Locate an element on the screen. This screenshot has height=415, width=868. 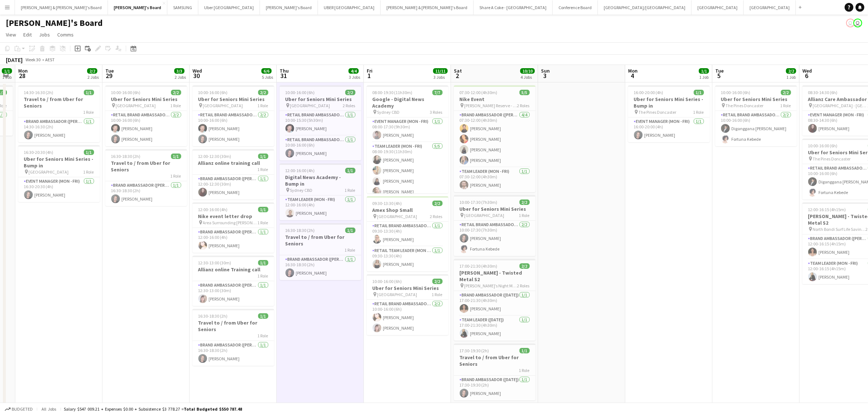
h3: Nike event letter drop is located at coordinates (234, 216).